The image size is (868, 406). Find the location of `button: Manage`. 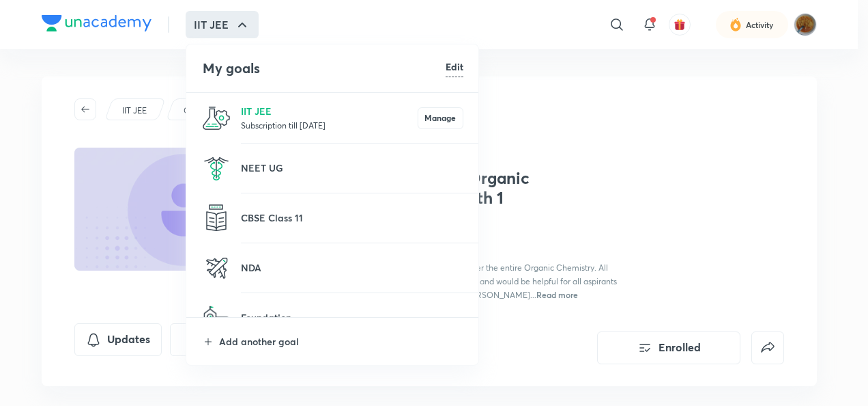

button: Manage is located at coordinates (440, 118).